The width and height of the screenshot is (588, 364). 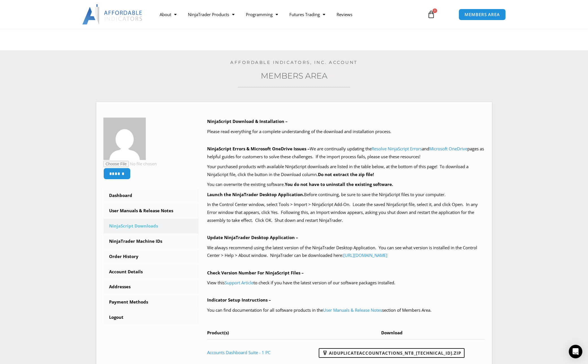 I want to click on a: Affordable Indicators, Inc. Account, so click(x=294, y=62).